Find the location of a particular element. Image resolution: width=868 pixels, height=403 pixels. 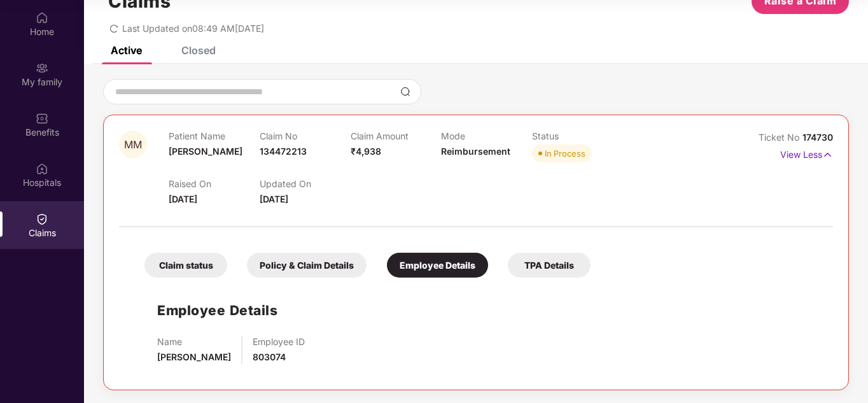

img: svg+xml;base64,PHN2ZyBpZD0iQ2xhaW0iIHhtbG5zPSJodHRwOi8vd3d3LnczLm9yZy8yMDAwL3N2ZyIgd2lkdGg9IjIwIi... is located at coordinates (42, 219).